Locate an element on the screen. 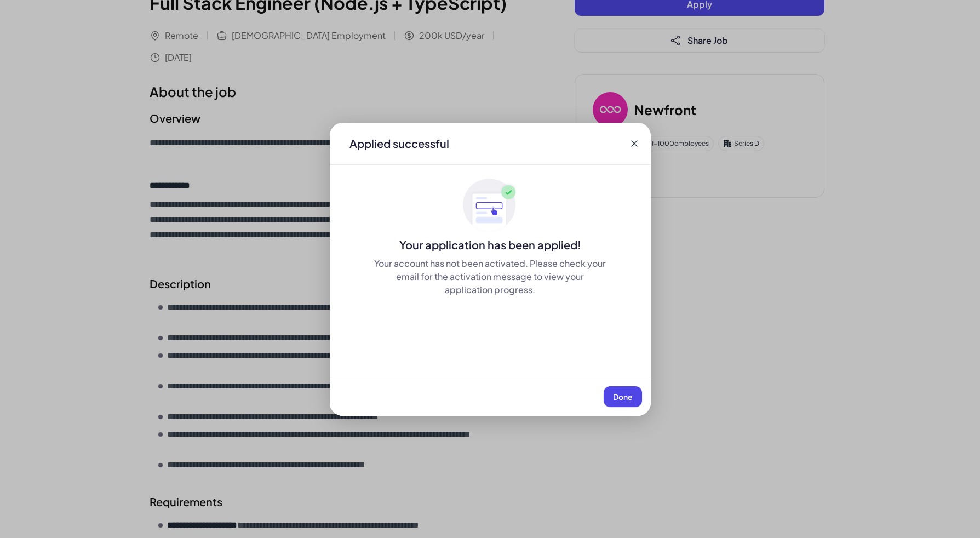 This screenshot has width=980, height=538. div: Your account has not been activated. Please check your email for the activation message to view y... is located at coordinates (490, 277).